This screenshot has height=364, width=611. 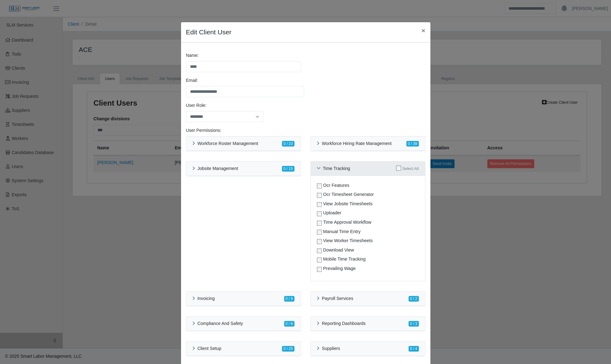 What do you see at coordinates (339, 269) in the screenshot?
I see `label: Prevailing Wage` at bounding box center [339, 269].